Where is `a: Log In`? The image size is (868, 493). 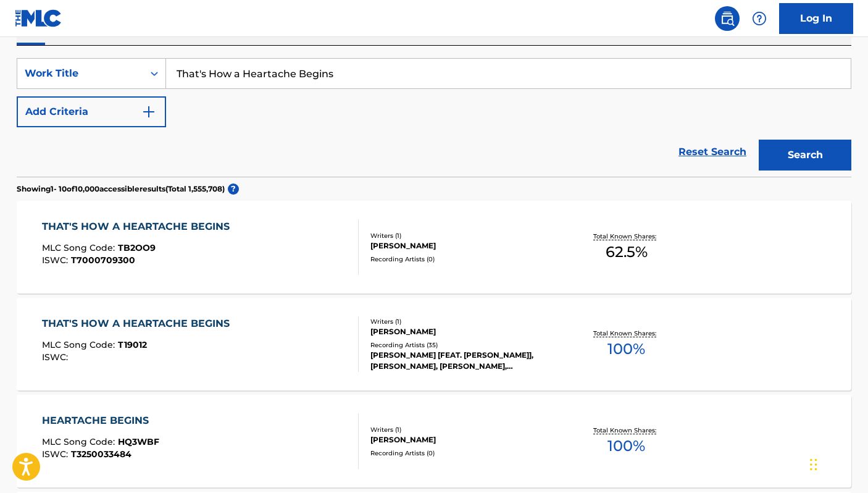
a: Log In is located at coordinates (816, 19).